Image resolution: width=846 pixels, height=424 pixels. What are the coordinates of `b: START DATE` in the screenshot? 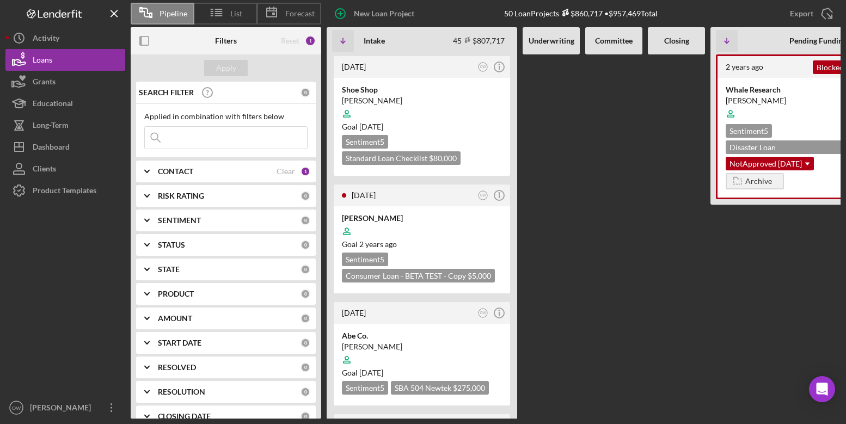 It's located at (180, 343).